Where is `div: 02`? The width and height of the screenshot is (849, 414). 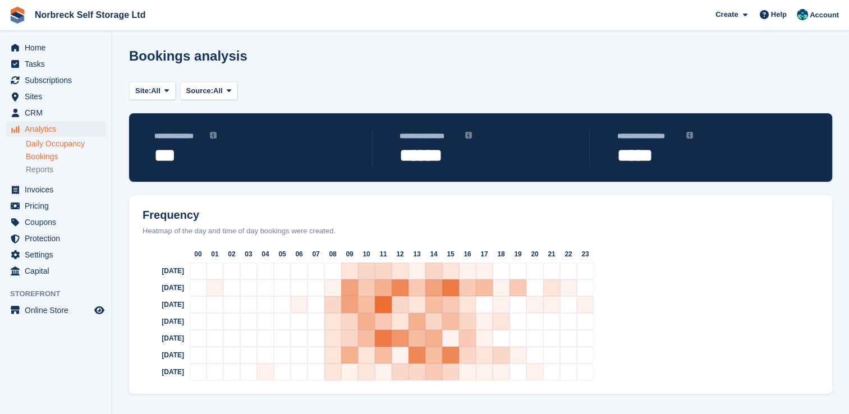
div: 02 is located at coordinates (232, 254).